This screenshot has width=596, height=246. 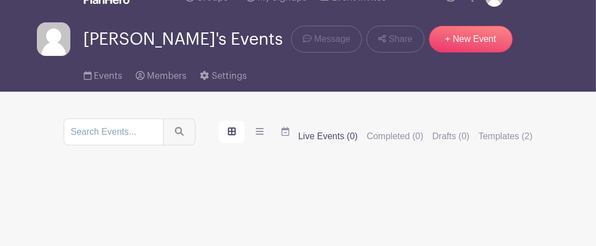 I want to click on span: Settings, so click(x=229, y=76).